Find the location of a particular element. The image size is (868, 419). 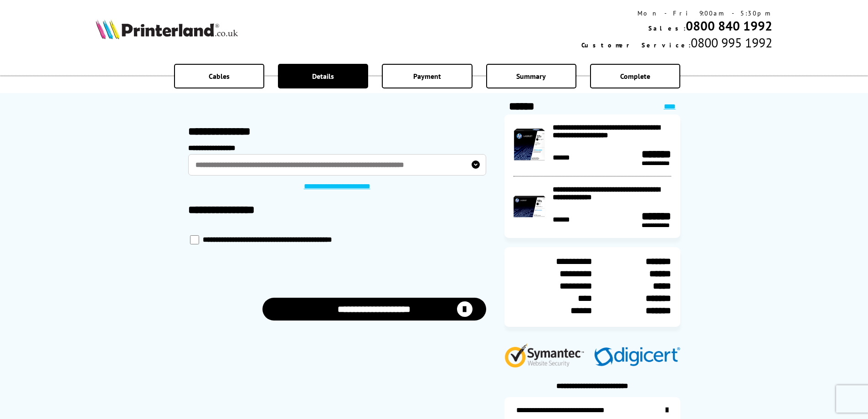

span: Summary is located at coordinates (530, 76).